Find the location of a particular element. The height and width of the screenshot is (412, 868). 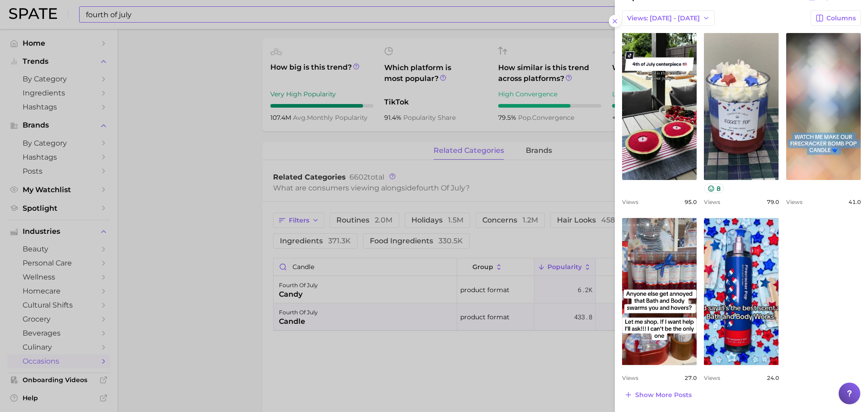

span: Columns is located at coordinates (841, 18).